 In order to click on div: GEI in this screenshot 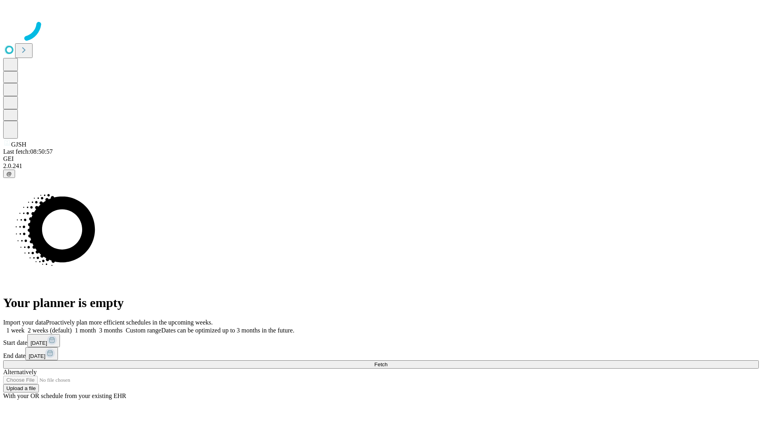, I will do `click(381, 159)`.